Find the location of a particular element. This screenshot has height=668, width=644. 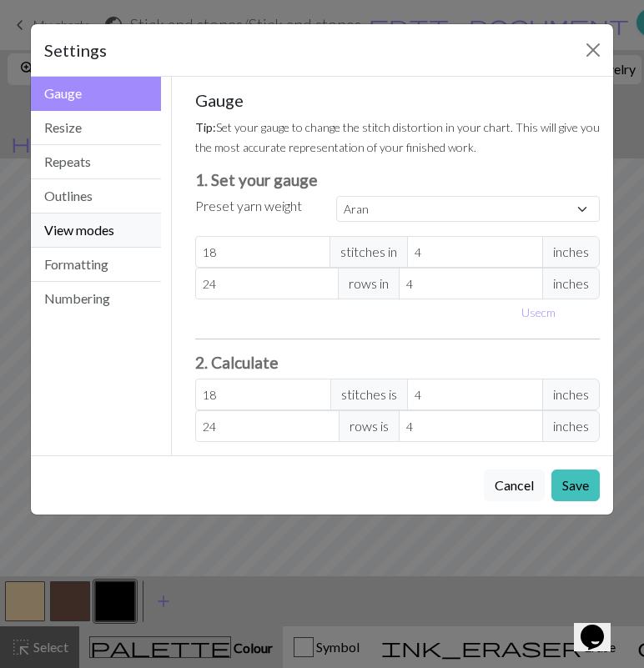

button: Close is located at coordinates (593, 50).